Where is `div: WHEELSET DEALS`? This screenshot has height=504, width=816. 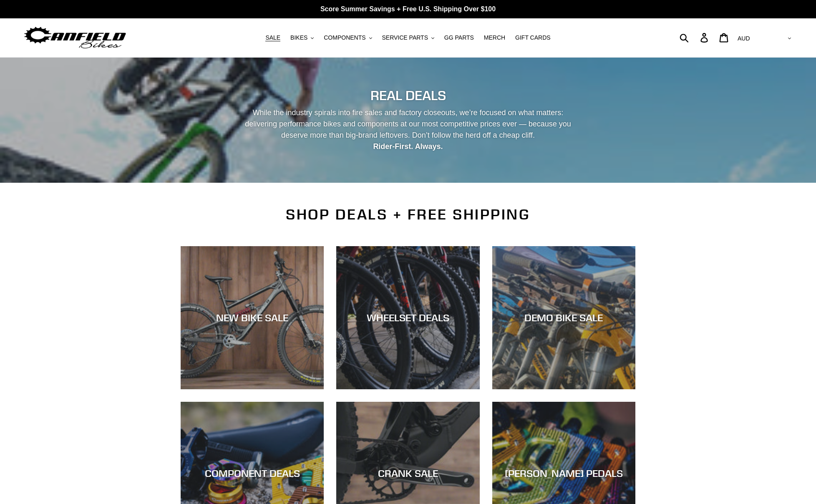 div: WHEELSET DEALS is located at coordinates (408, 317).